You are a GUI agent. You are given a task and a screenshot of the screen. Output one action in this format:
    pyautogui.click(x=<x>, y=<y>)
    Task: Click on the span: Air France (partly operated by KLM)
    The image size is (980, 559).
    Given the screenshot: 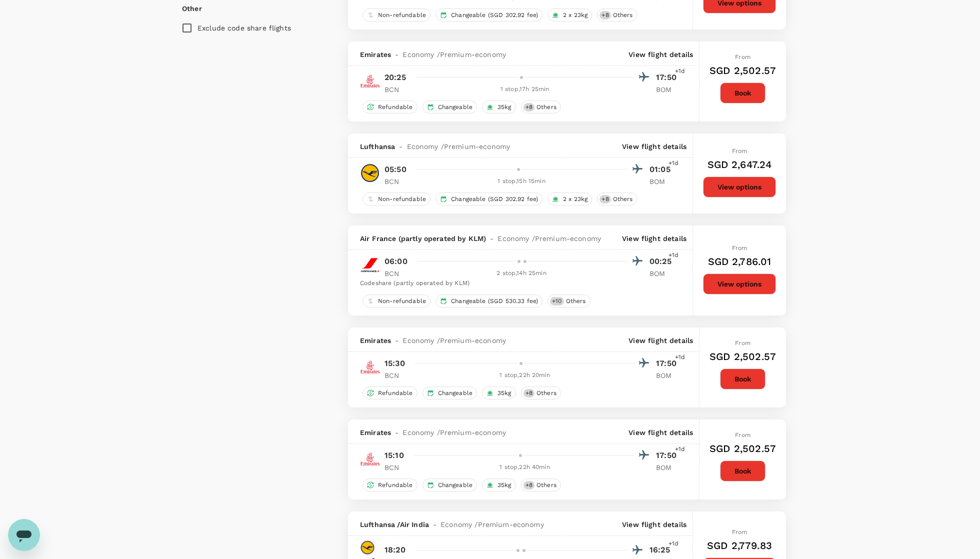 What is the action you would take?
    pyautogui.click(x=423, y=238)
    